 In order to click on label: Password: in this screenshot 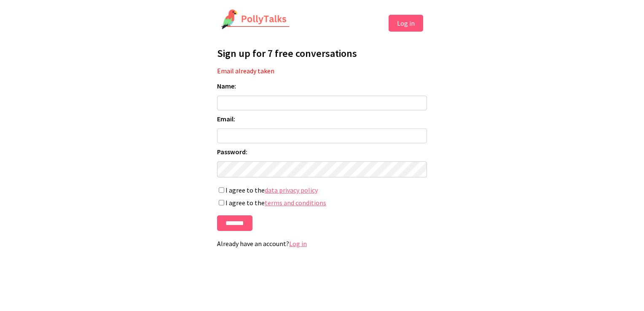, I will do `click(322, 151)`.